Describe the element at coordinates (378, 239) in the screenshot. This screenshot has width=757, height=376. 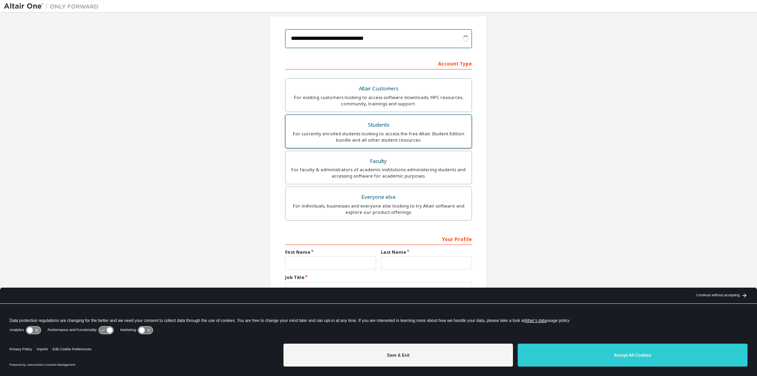
I see `div: Your Profile` at that location.